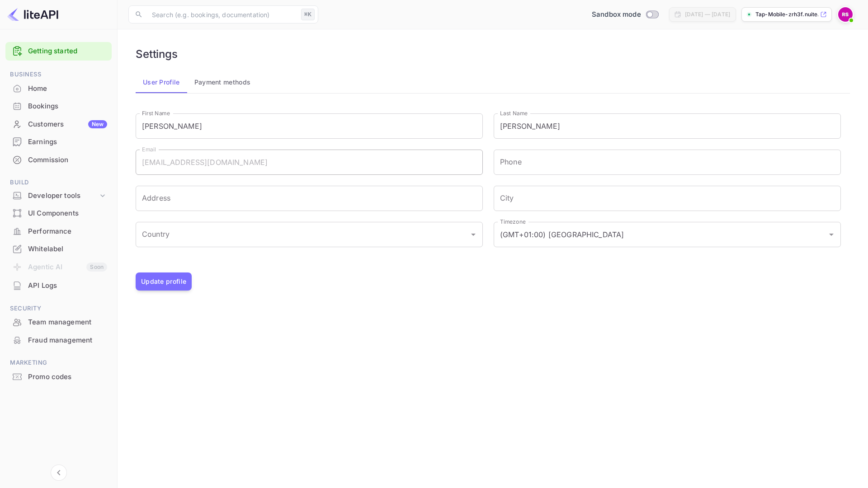 This screenshot has width=868, height=488. Describe the element at coordinates (58, 376) in the screenshot. I see `a: Promo codes` at that location.